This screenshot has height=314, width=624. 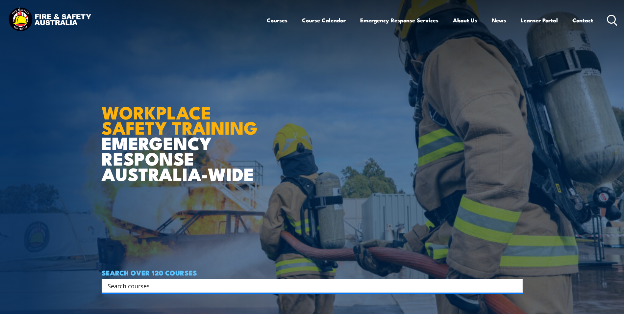 I want to click on a: Learner Portal, so click(x=539, y=20).